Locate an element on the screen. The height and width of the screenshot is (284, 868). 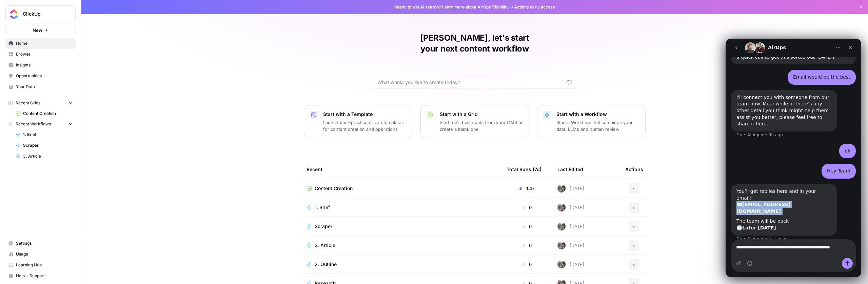
button: Emoji picker is located at coordinates (24, 224).